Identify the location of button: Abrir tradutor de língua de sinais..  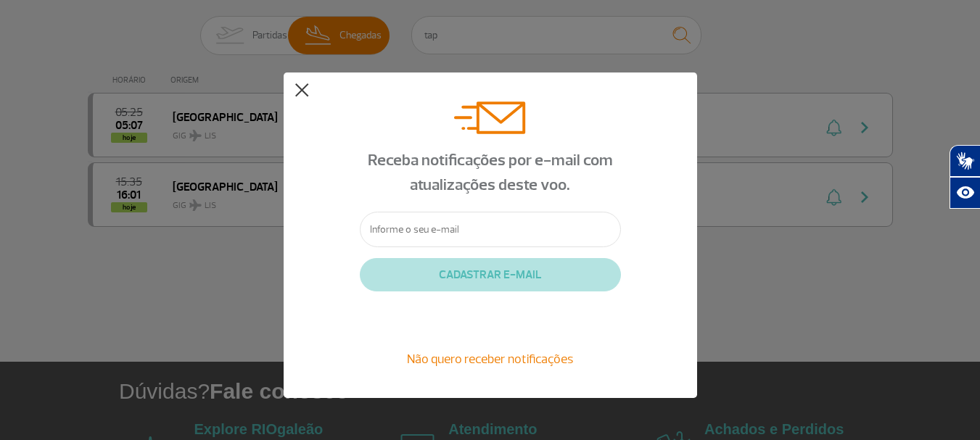
(965, 161).